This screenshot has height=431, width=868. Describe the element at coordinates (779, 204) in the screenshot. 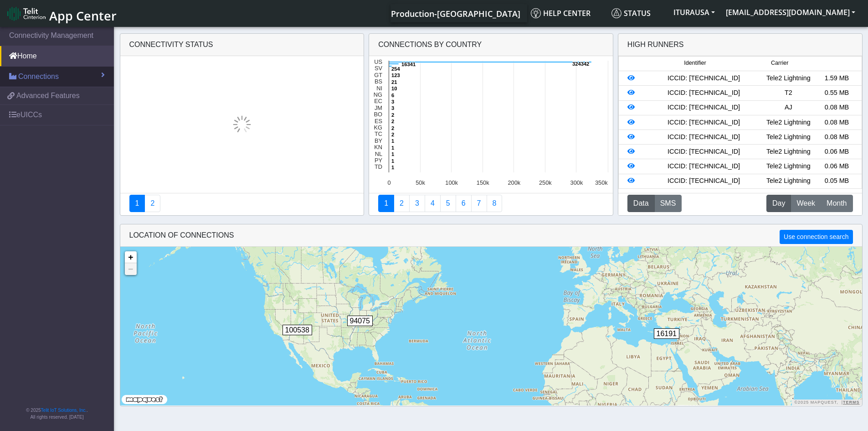

I see `button: Day` at that location.